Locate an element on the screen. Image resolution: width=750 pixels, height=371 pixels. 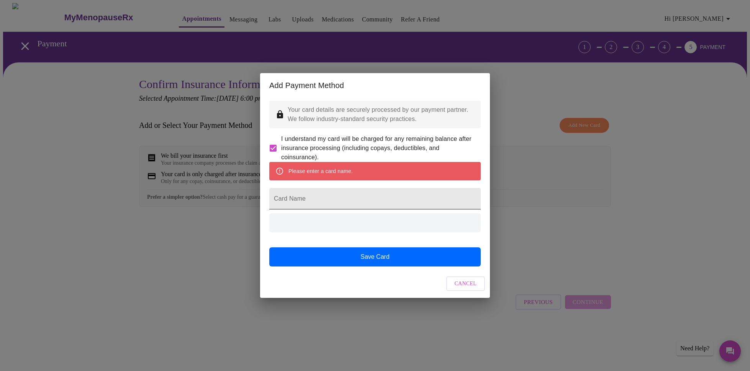
h2: Add Payment Method is located at coordinates (375, 85).